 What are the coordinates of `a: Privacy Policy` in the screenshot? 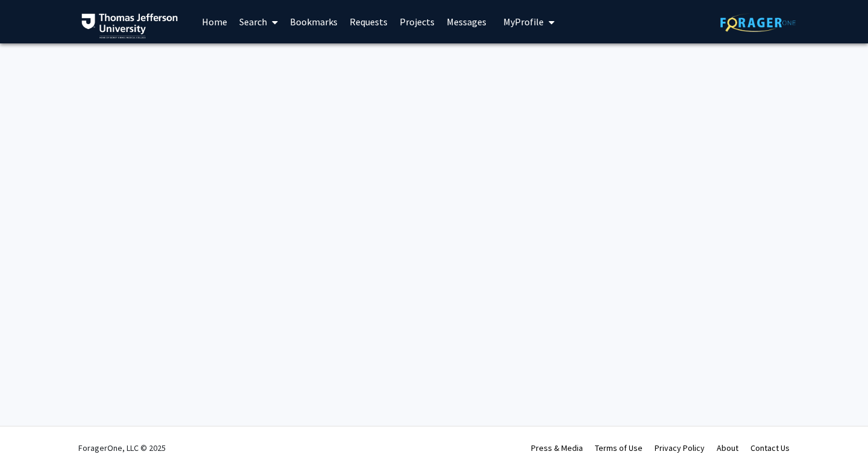 It's located at (679, 448).